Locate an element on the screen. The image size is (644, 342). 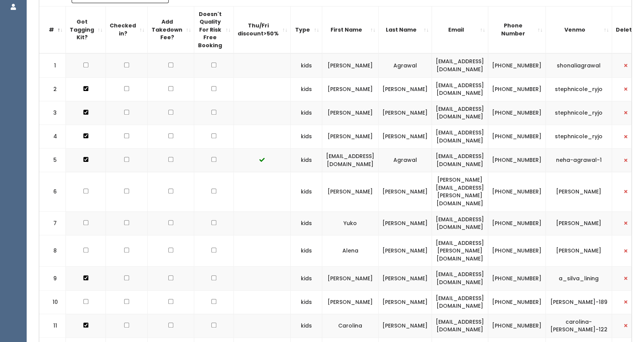
td: 5 is located at coordinates (53, 160).